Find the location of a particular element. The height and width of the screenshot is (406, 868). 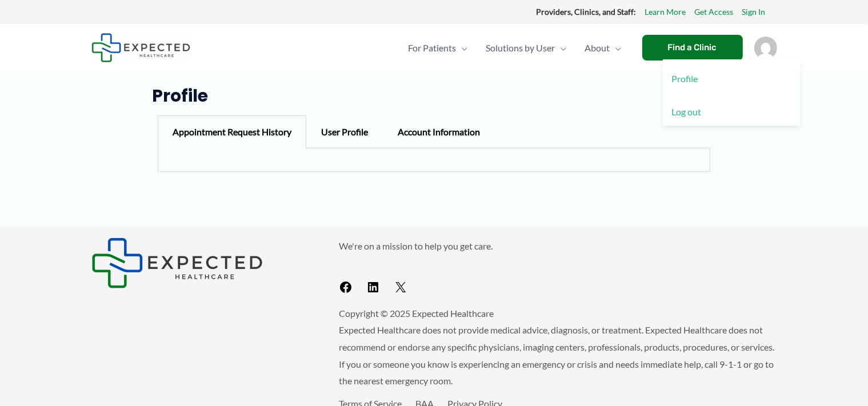

strong: Providers, Clinics, and Staff: is located at coordinates (586, 11).